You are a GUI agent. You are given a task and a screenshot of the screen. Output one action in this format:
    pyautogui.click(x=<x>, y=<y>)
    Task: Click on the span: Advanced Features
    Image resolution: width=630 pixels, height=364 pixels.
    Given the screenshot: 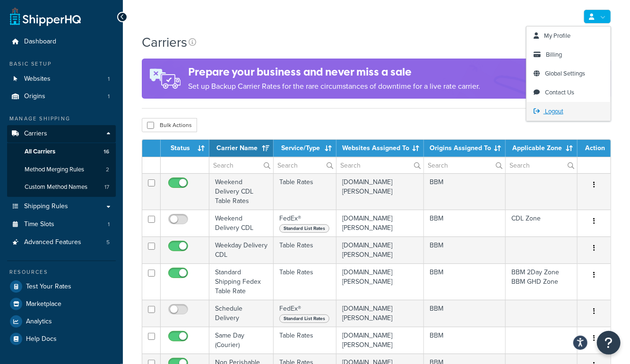 What is the action you would take?
    pyautogui.click(x=53, y=242)
    